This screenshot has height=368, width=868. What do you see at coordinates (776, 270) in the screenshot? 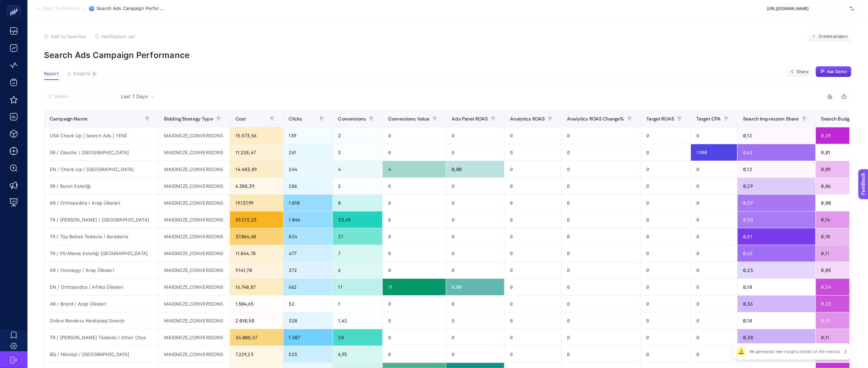
I see `div: 0,25` at bounding box center [776, 270].